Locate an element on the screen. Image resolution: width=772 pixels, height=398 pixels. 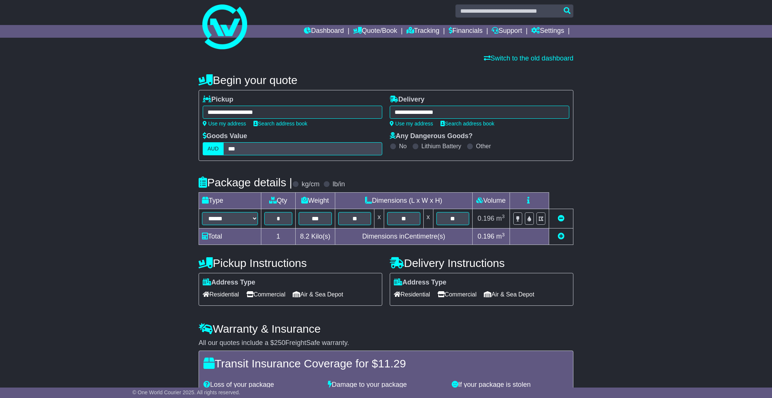
label: Other is located at coordinates (484, 146).